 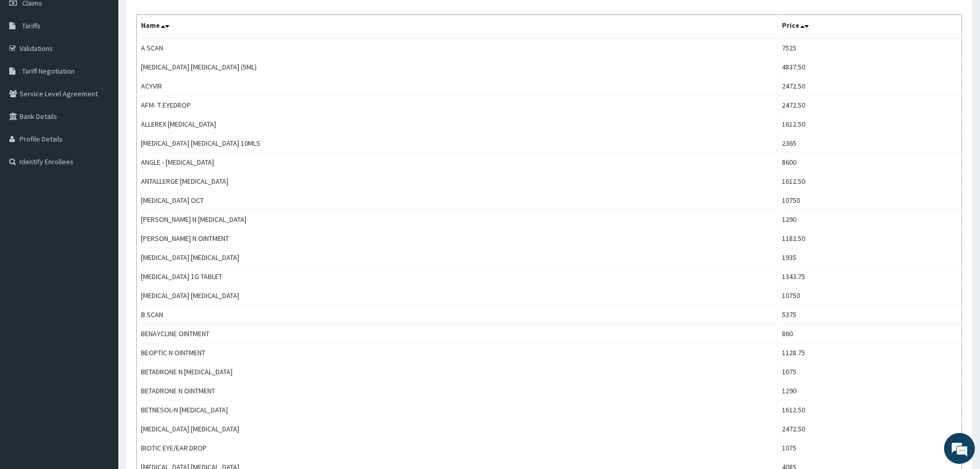 What do you see at coordinates (870, 162) in the screenshot?
I see `td: 8600` at bounding box center [870, 162].